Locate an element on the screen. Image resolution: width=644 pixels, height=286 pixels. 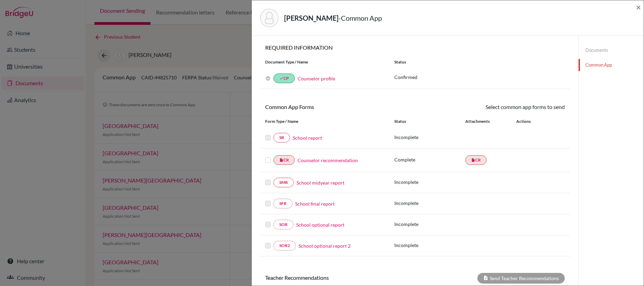
div: Attachments is located at coordinates (487, 122).